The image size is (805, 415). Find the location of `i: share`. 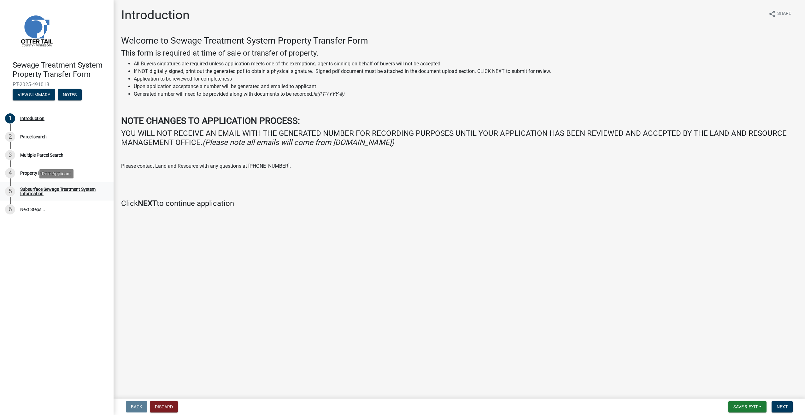

i: share is located at coordinates (772, 14).